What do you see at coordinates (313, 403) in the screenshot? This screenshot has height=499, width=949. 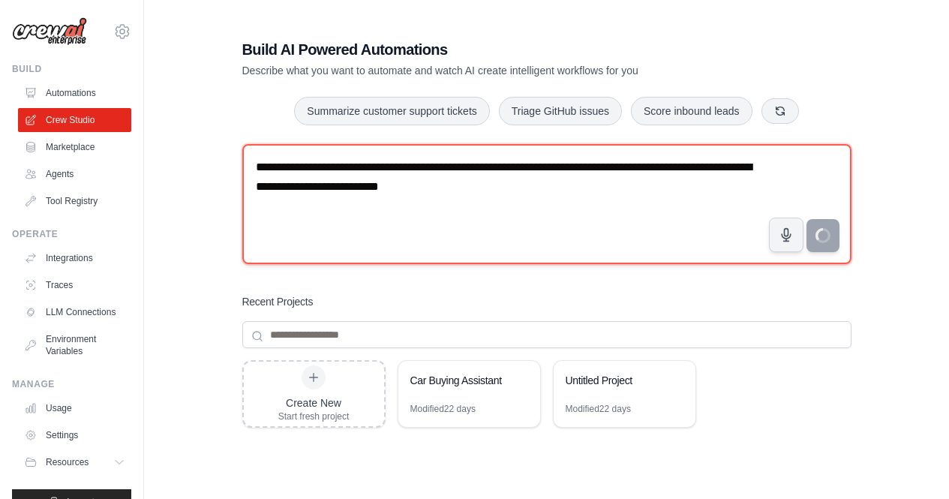 I see `div: Create New` at bounding box center [313, 403].